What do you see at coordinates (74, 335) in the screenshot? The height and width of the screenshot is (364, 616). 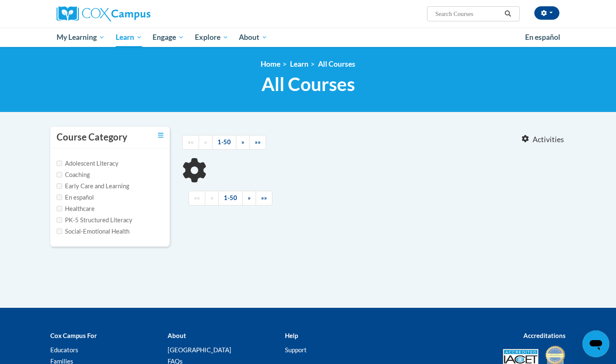 I see `b: Cox Campus For` at bounding box center [74, 335].